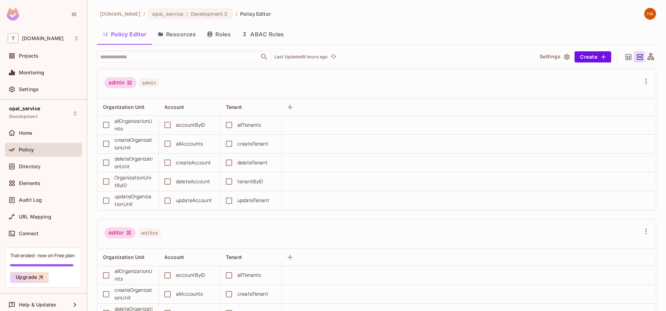 This screenshot has height=311, width=666. Describe the element at coordinates (264, 57) in the screenshot. I see `button: Open` at that location.